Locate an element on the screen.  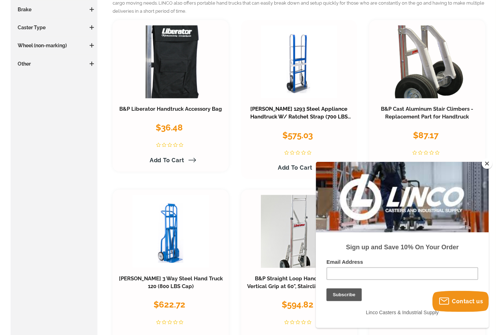
span: Linco Casters & Industrial Supply is located at coordinates (86, 151).